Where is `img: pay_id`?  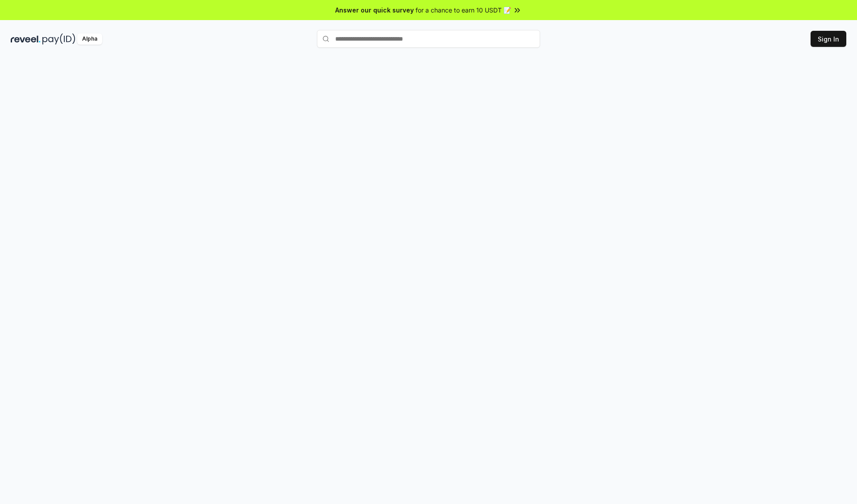
img: pay_id is located at coordinates (59, 39).